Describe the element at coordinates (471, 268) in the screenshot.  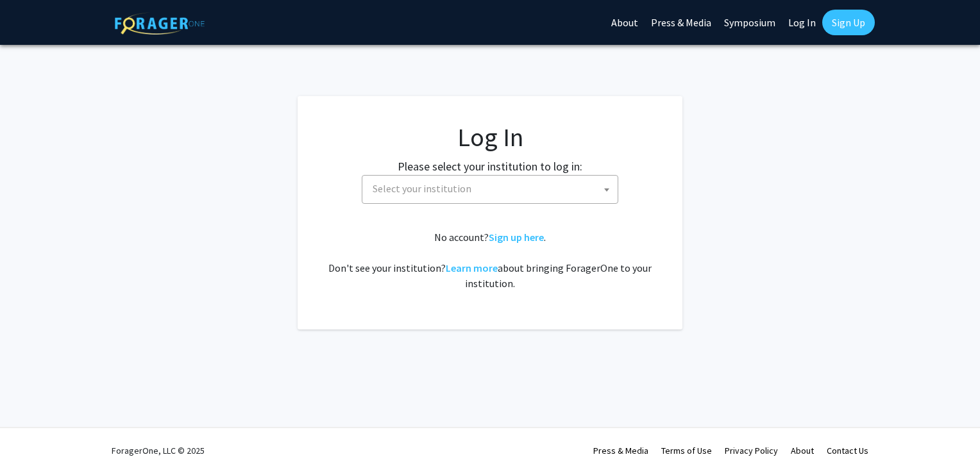
I see `a: Learn more about bringing ForagerOne to your institution` at that location.